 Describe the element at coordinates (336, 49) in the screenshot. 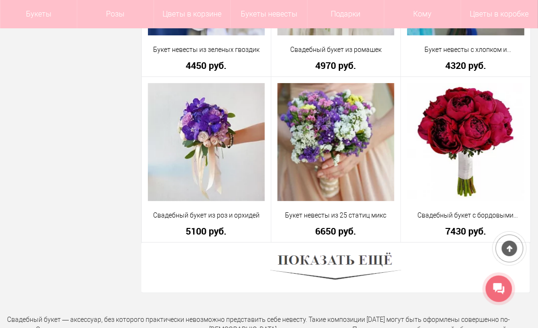

I see `a: Свадебный букет из ромашек` at that location.